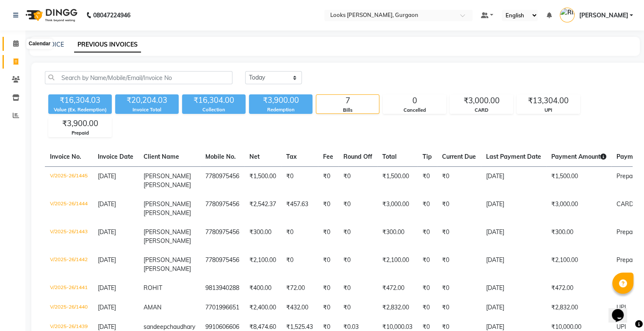 Image resolution: width=644 pixels, height=331 pixels. What do you see at coordinates (221, 157) in the screenshot?
I see `span: Mobile No.` at bounding box center [221, 157].